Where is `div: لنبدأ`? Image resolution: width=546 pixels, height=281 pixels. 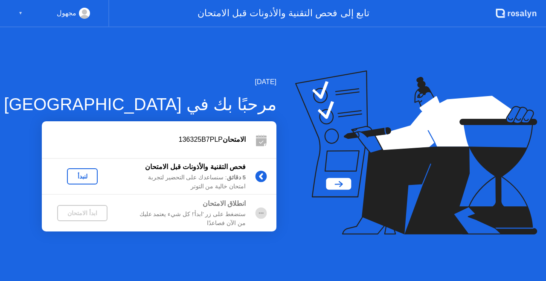 div: لنبدأ is located at coordinates (82, 176).